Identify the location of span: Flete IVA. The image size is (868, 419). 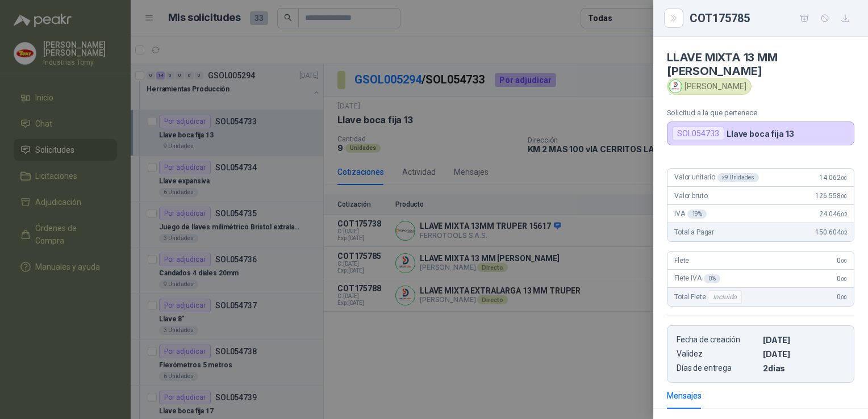
(697, 279).